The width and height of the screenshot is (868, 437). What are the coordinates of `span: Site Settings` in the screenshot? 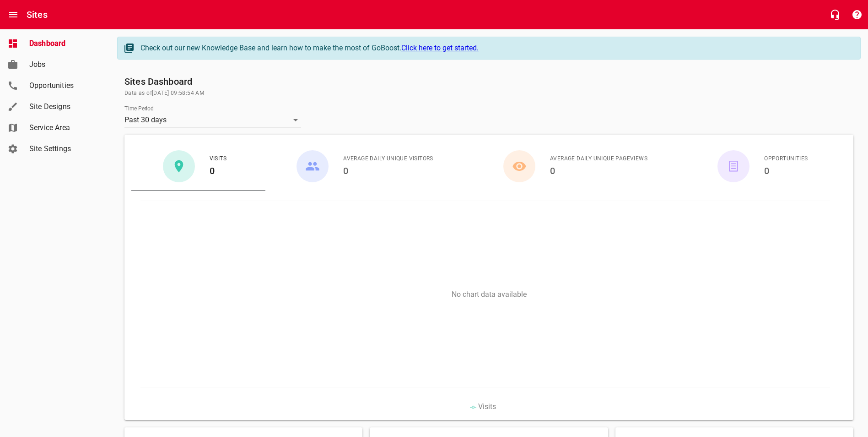 It's located at (64, 149).